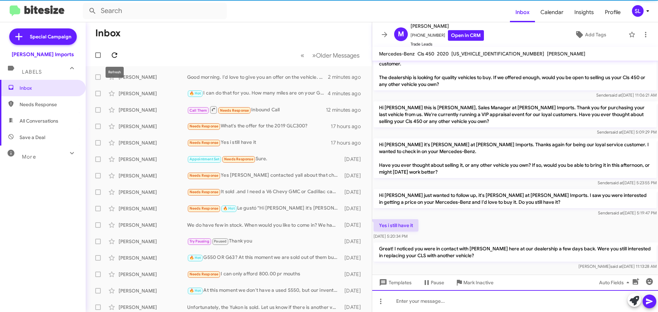 This screenshot has height=312, width=658. I want to click on span: More, so click(29, 157).